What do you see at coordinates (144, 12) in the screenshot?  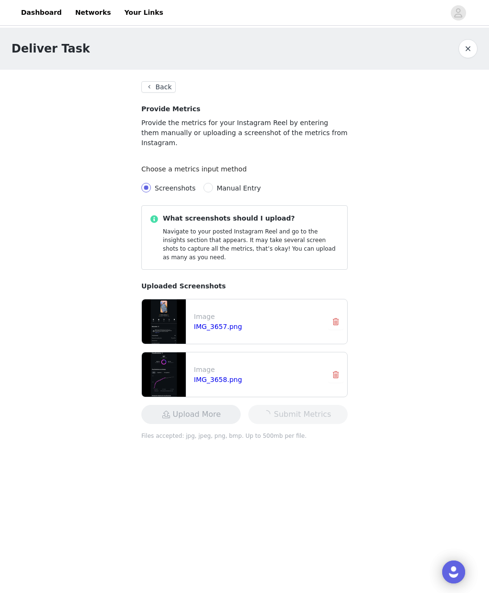 I see `a: Your Links` at bounding box center [144, 12].